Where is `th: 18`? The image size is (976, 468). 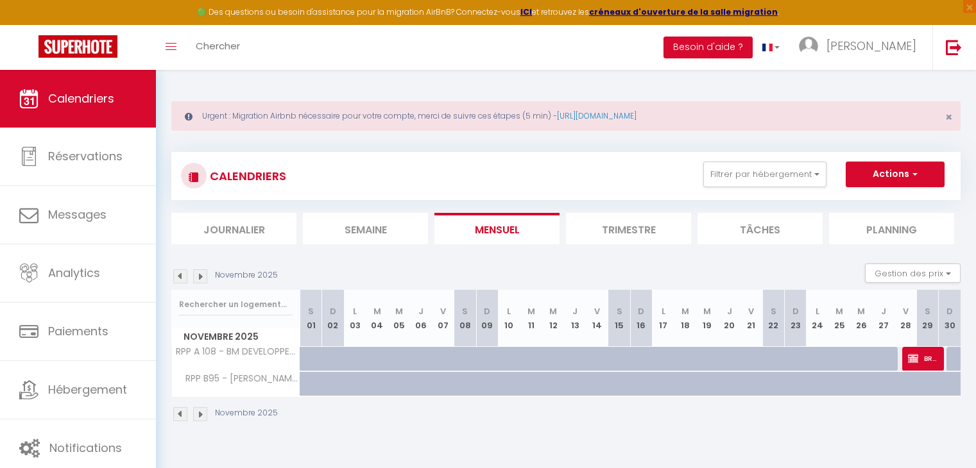
th: 18 is located at coordinates (685, 318).